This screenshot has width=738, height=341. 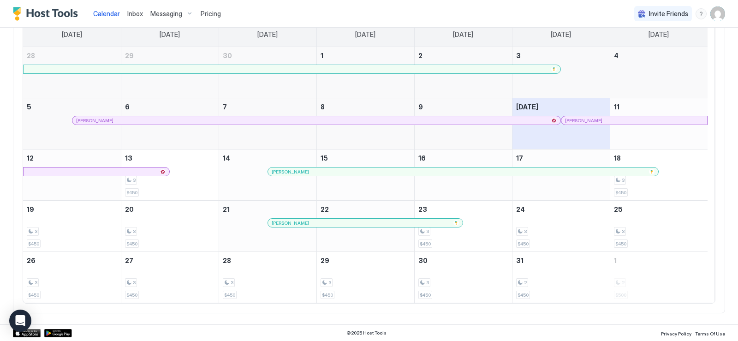 I want to click on a: September 30, 2025, so click(x=268, y=55).